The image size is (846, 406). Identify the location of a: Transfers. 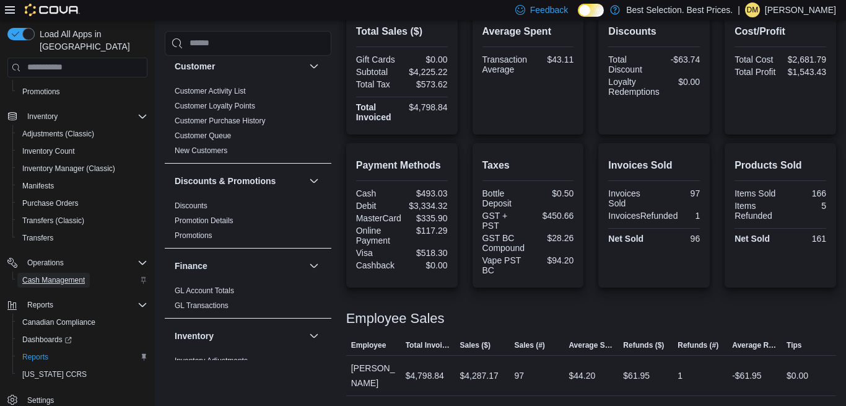
(38, 238).